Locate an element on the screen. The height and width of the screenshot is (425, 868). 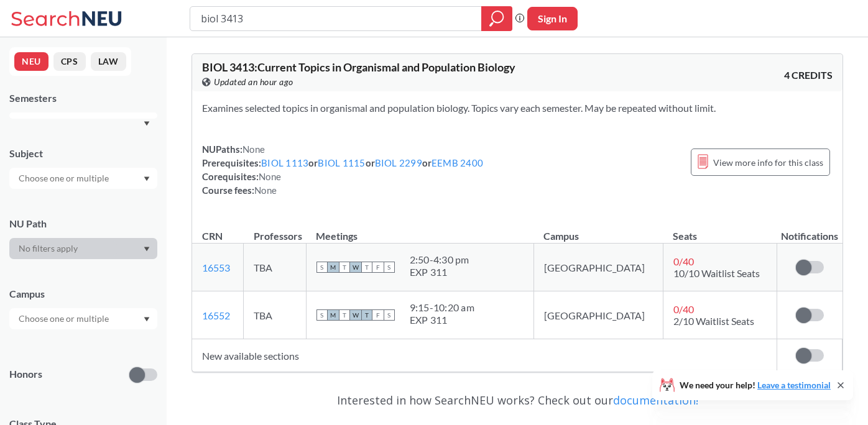
button: CPS is located at coordinates (70, 62).